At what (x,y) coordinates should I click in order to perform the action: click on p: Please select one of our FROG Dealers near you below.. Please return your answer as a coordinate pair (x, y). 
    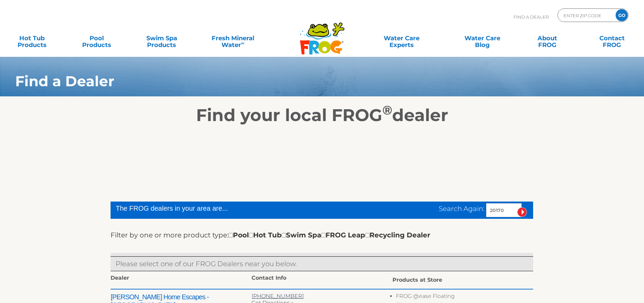
    Looking at the image, I should click on (322, 264).